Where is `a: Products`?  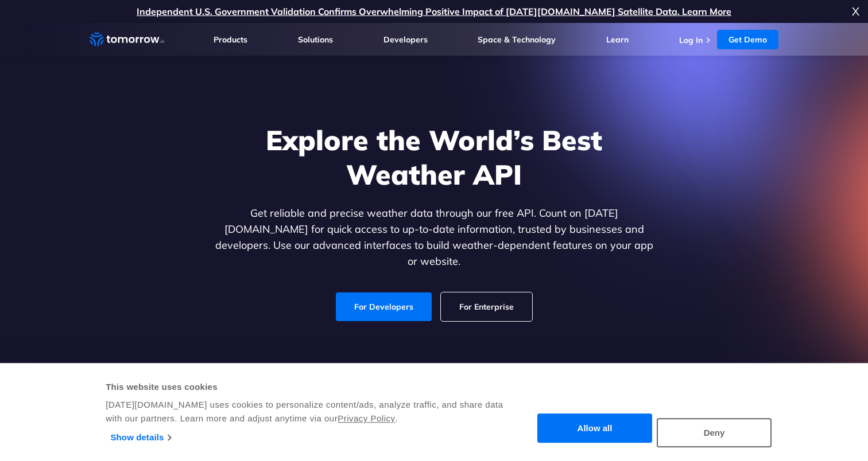 a: Products is located at coordinates (230, 40).